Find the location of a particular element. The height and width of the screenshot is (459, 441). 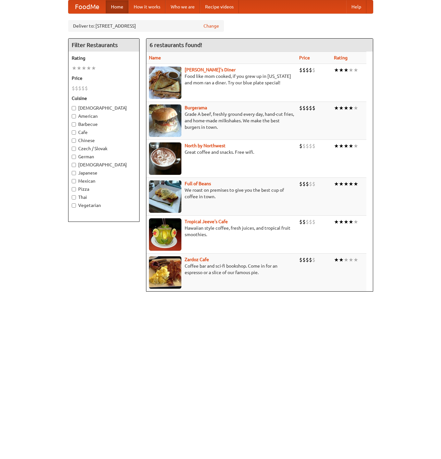

input: Cafe is located at coordinates (74, 132).